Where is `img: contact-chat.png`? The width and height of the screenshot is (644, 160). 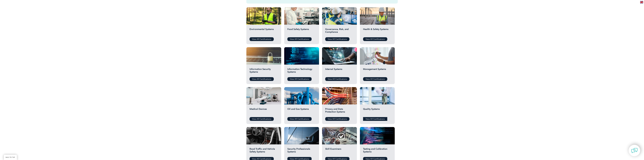 img: contact-chat.png is located at coordinates (634, 150).